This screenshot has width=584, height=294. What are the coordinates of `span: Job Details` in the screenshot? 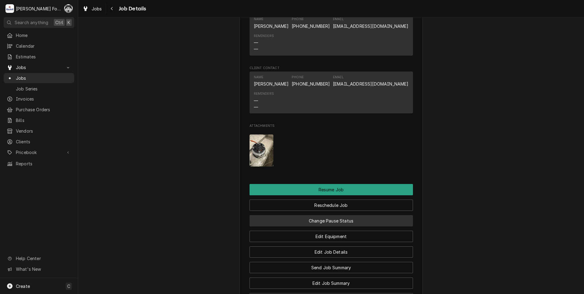 It's located at (132, 9).